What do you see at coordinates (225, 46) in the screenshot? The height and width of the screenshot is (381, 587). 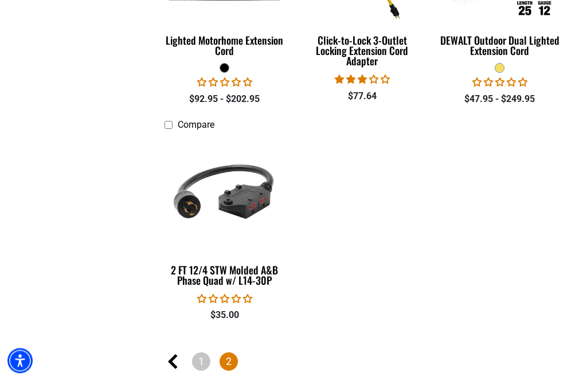 I see `div: Lighted Motorhome Extension Cord` at bounding box center [225, 46].